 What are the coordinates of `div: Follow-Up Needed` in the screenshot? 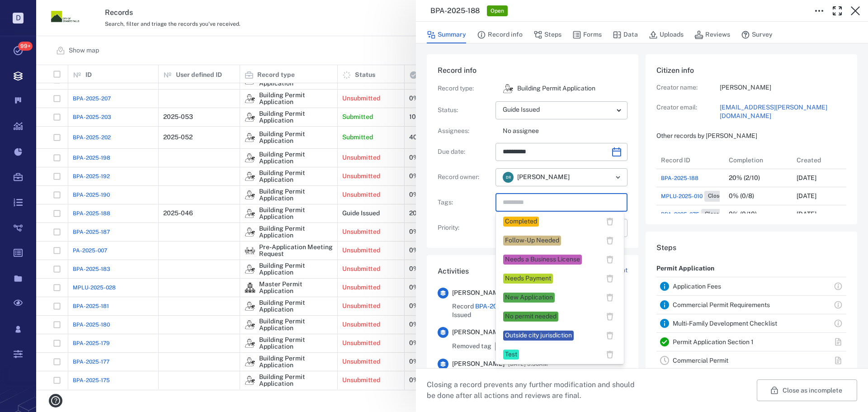 It's located at (532, 241).